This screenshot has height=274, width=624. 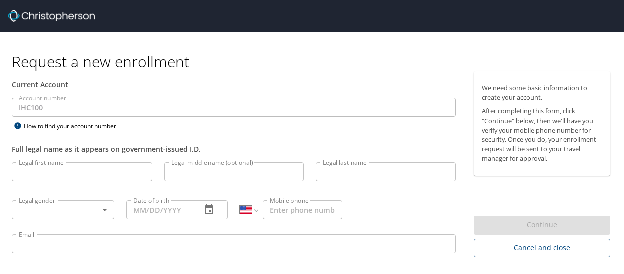 I want to click on button: Cancel and close, so click(x=542, y=248).